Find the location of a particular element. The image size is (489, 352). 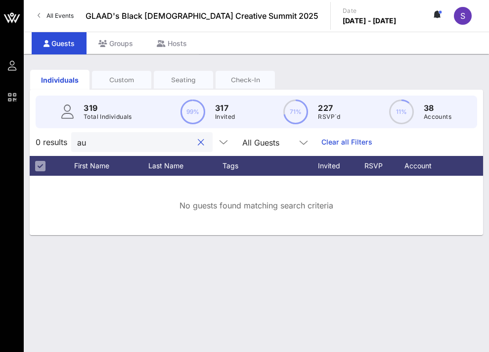

div: Individuals is located at coordinates (60, 80).